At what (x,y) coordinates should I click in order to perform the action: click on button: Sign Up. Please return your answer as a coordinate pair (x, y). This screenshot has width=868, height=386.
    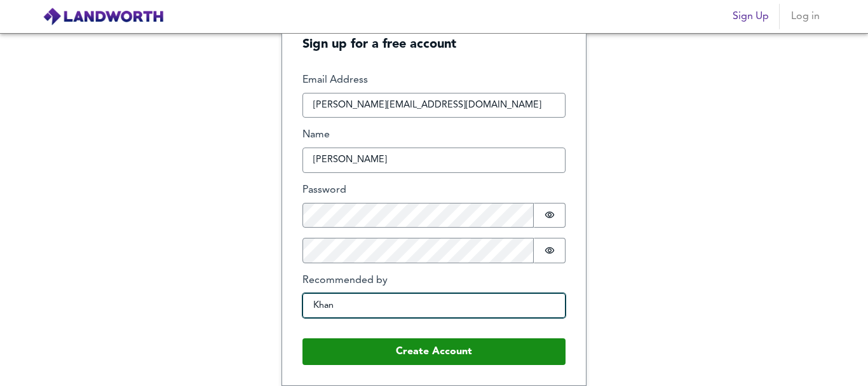
    Looking at the image, I should click on (750, 16).